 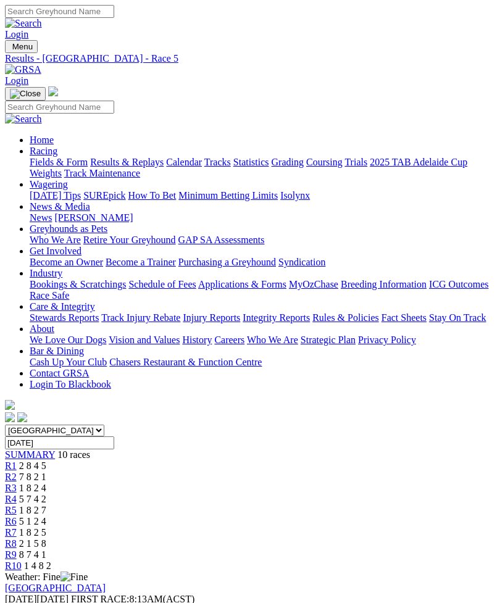 I want to click on a: R10, so click(x=13, y=566).